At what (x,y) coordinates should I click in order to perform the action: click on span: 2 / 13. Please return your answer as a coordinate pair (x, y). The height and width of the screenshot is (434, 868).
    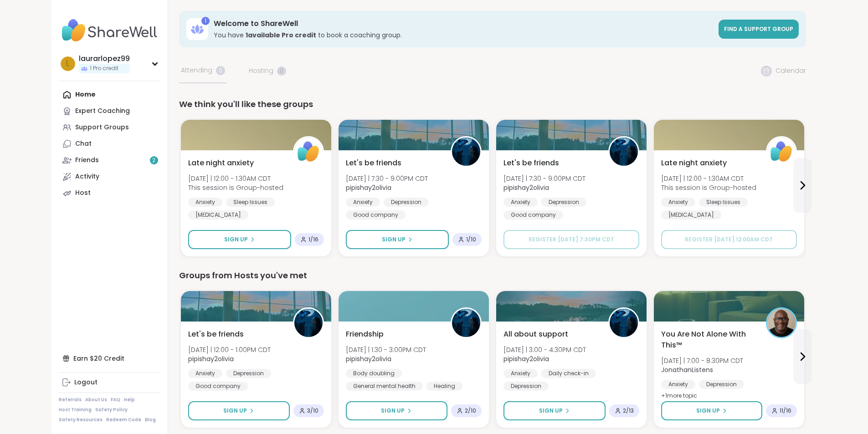
    Looking at the image, I should click on (629, 411).